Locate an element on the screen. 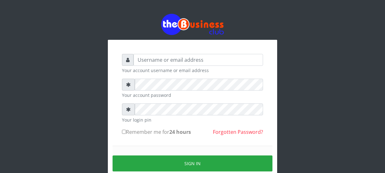 Image resolution: width=385 pixels, height=173 pixels. a: Forgotten Password? is located at coordinates (238, 132).